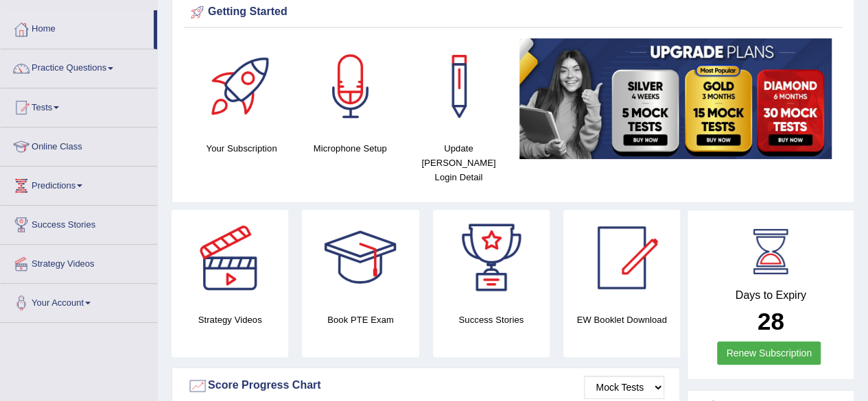 This screenshot has width=868, height=401. Describe the element at coordinates (77, 27) in the screenshot. I see `a: Home` at that location.